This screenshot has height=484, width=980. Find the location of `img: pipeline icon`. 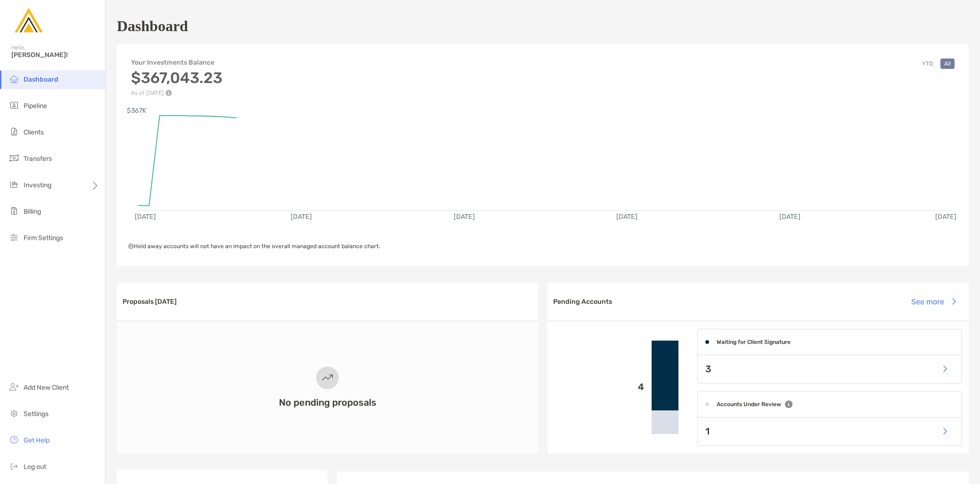

img: pipeline icon is located at coordinates (14, 105).